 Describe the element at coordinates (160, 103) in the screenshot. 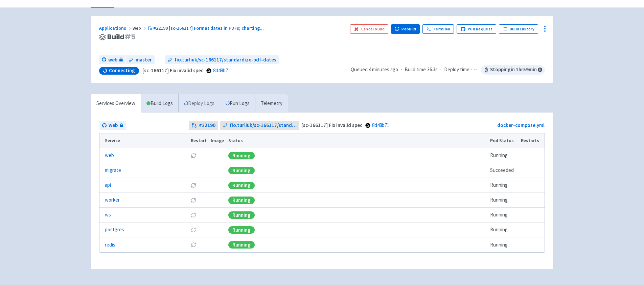

I see `a: Build Logs` at that location.